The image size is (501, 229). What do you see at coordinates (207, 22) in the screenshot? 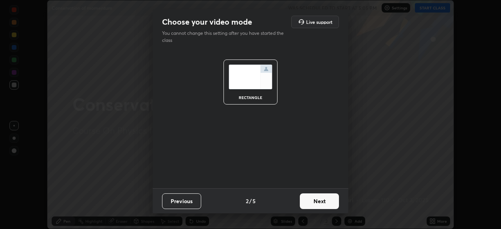
I see `h2: Choose your video mode` at bounding box center [207, 22].